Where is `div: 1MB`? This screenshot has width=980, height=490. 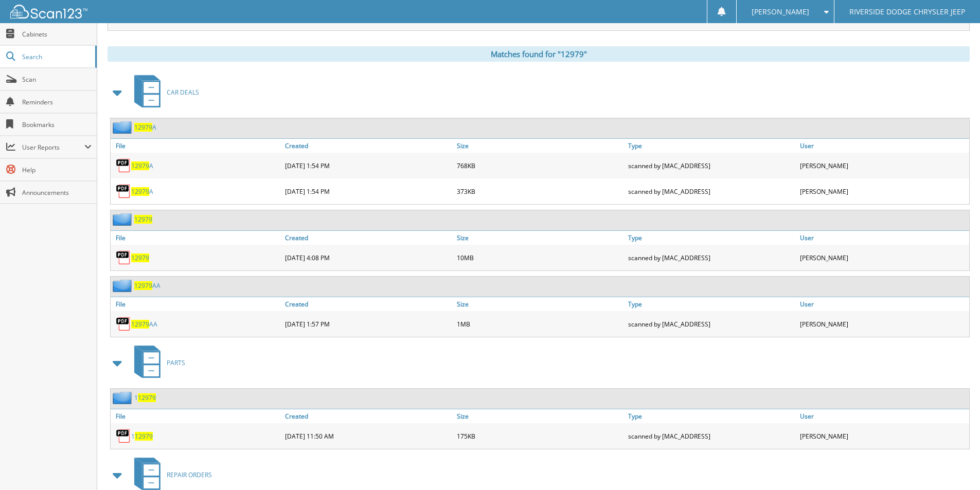
div: 1MB is located at coordinates (540, 324).